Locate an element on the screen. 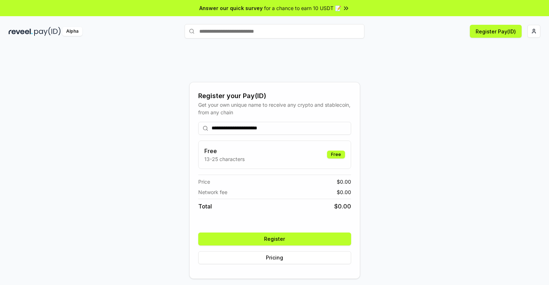 This screenshot has width=549, height=285. div: Get your own unique name to receive any crypto and stablecoin, from any chain is located at coordinates (275, 109).